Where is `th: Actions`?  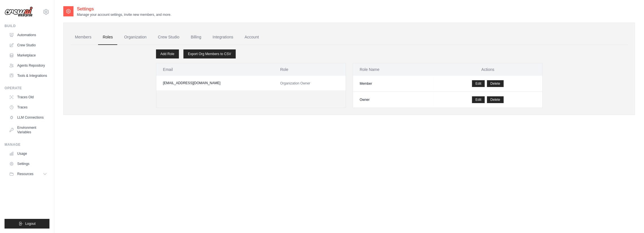
th: Actions is located at coordinates (488, 70).